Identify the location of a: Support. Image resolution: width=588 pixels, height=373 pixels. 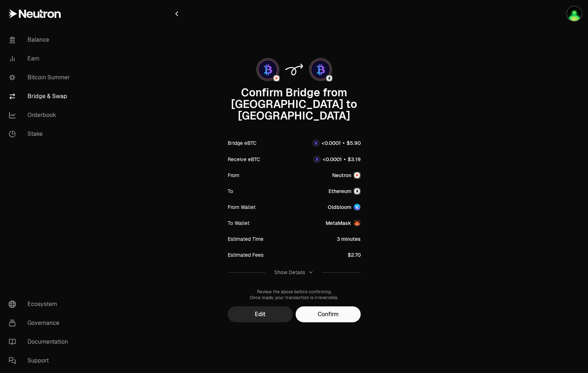
(40, 360).